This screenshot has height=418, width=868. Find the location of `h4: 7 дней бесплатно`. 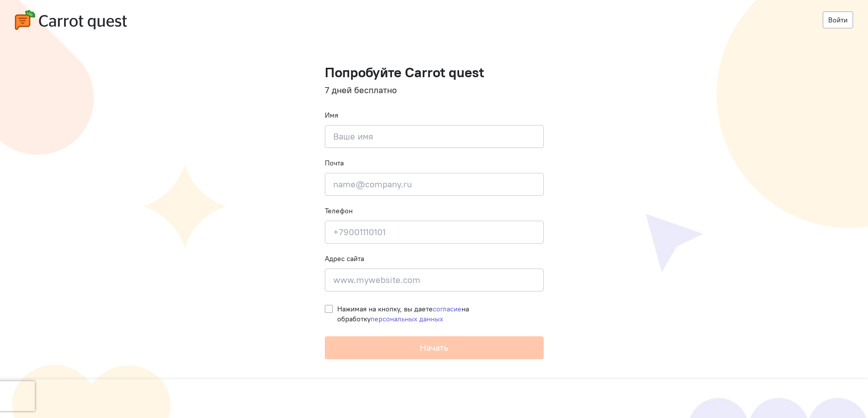

h4: 7 дней бесплатно is located at coordinates (434, 90).